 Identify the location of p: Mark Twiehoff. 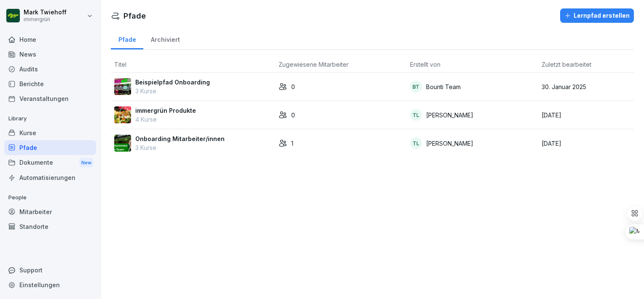
(45, 13).